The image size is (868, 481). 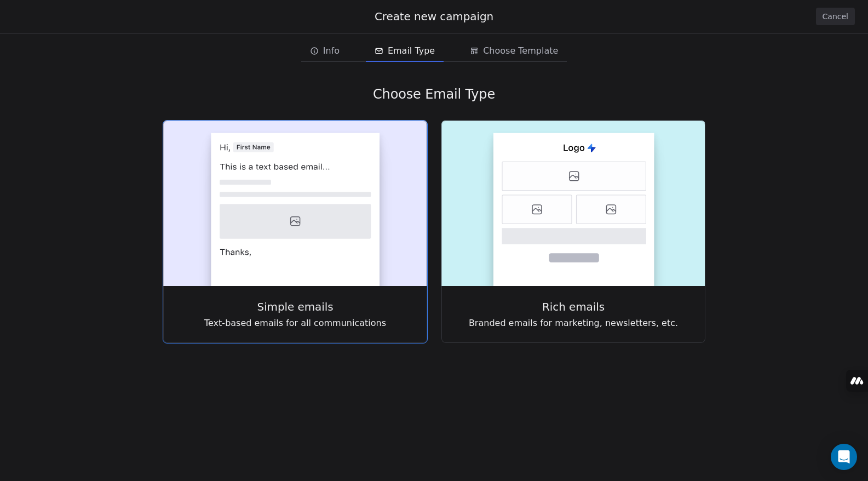 I want to click on div: Choose Email Type, so click(x=434, y=94).